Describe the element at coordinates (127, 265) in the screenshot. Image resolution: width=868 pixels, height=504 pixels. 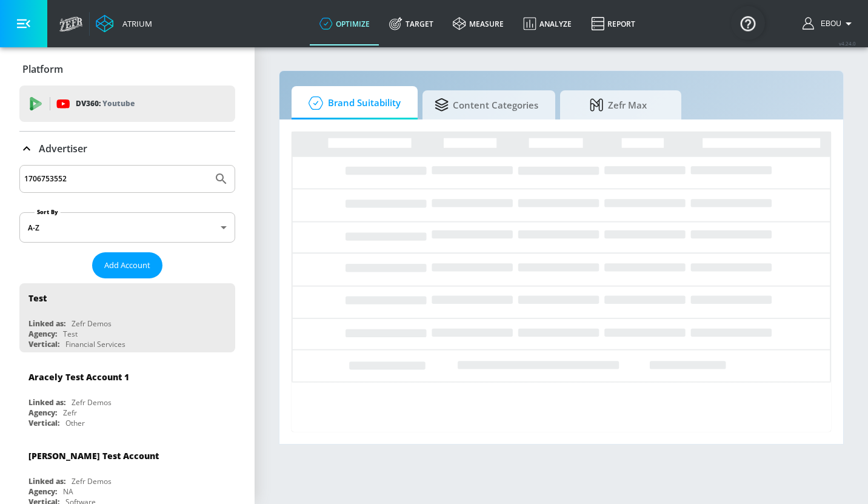
I see `button: Add Account` at that location.